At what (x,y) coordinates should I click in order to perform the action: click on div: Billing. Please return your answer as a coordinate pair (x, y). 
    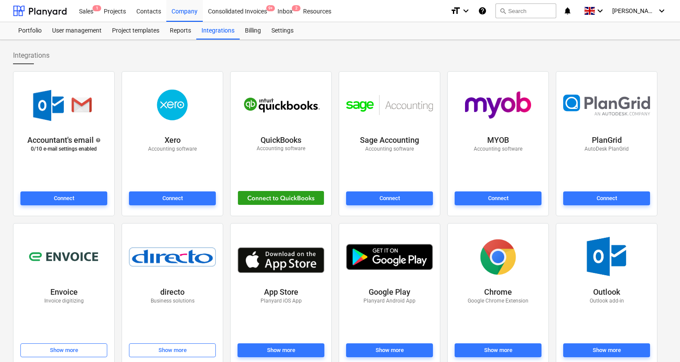
    Looking at the image, I should click on (253, 31).